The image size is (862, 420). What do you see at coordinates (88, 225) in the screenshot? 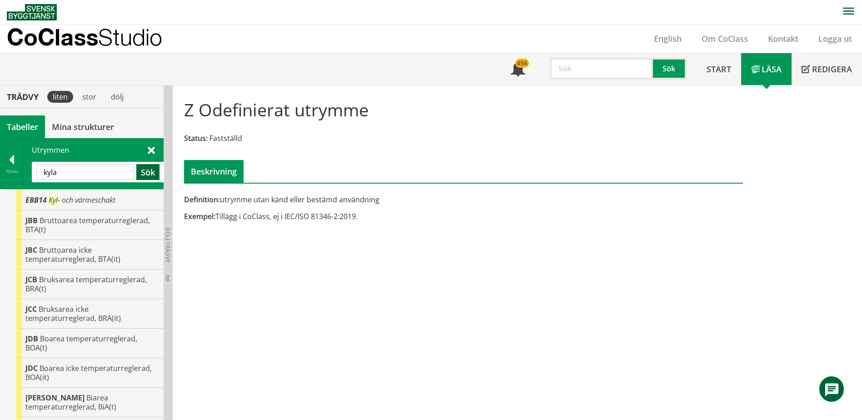
I see `span: Bruttoarea temperaturreglerad, BTA(t)` at bounding box center [88, 225].